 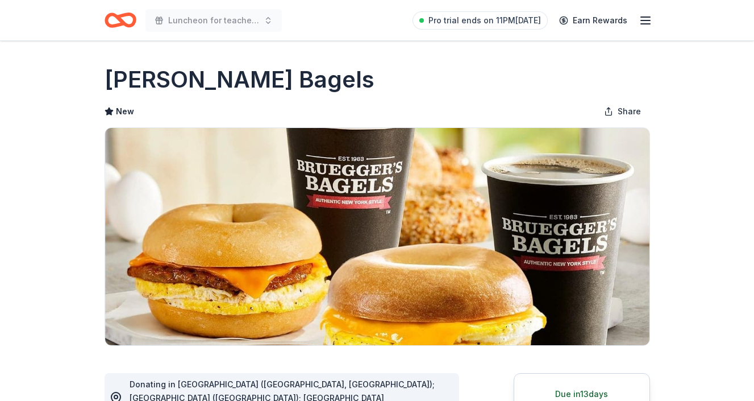 I want to click on span: New, so click(x=125, y=111).